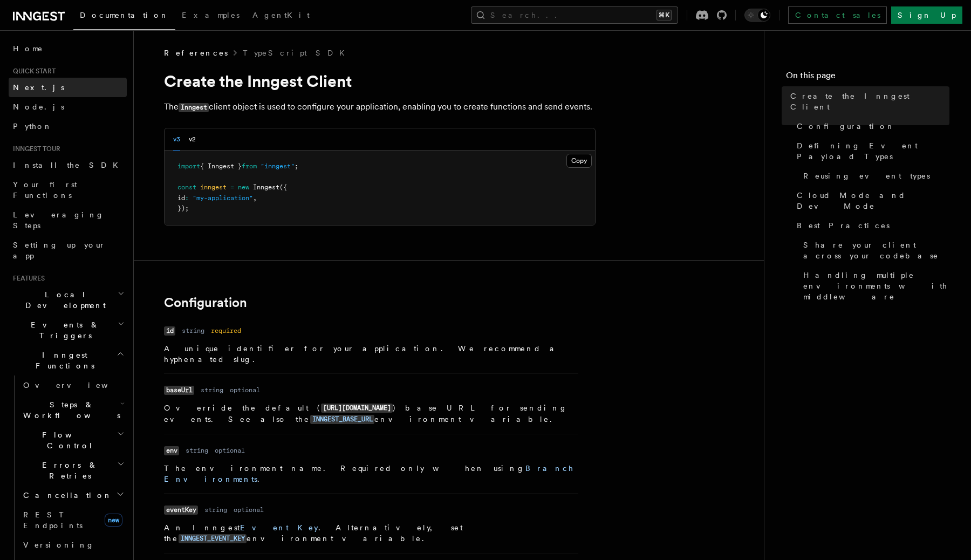  I want to click on a: Cloud Mode and Dev Mode, so click(871, 201).